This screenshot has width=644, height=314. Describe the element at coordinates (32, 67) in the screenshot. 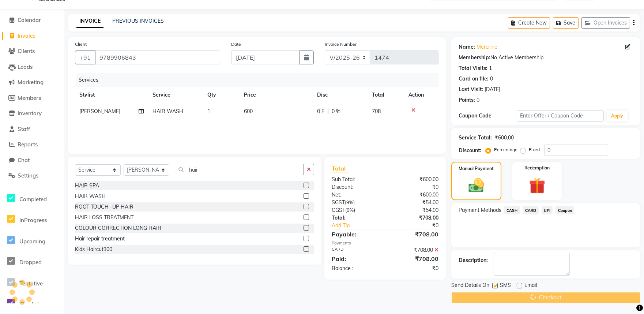

I see `a: Leads` at that location.